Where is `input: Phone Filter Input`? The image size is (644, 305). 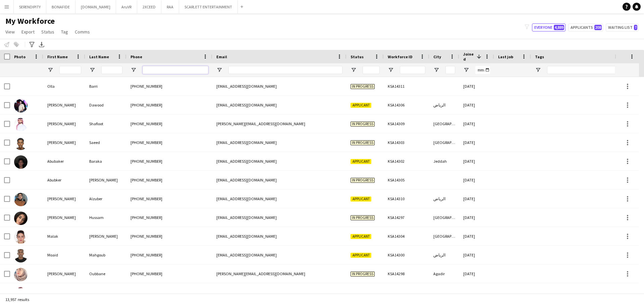 input: Phone Filter Input is located at coordinates (176, 70).